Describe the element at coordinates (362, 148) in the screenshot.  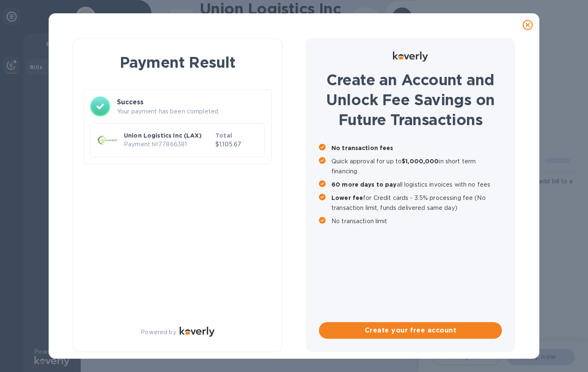
I see `b: No transaction fees` at that location.